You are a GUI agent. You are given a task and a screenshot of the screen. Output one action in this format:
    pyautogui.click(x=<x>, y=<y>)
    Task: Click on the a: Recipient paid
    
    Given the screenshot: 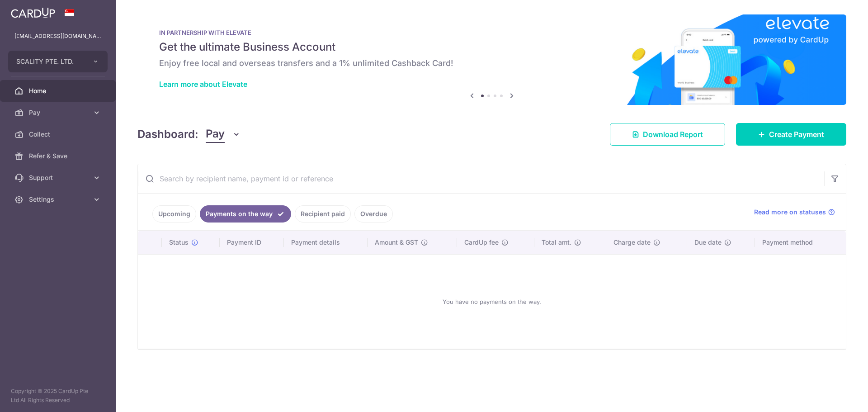 What is the action you would take?
    pyautogui.click(x=323, y=214)
    